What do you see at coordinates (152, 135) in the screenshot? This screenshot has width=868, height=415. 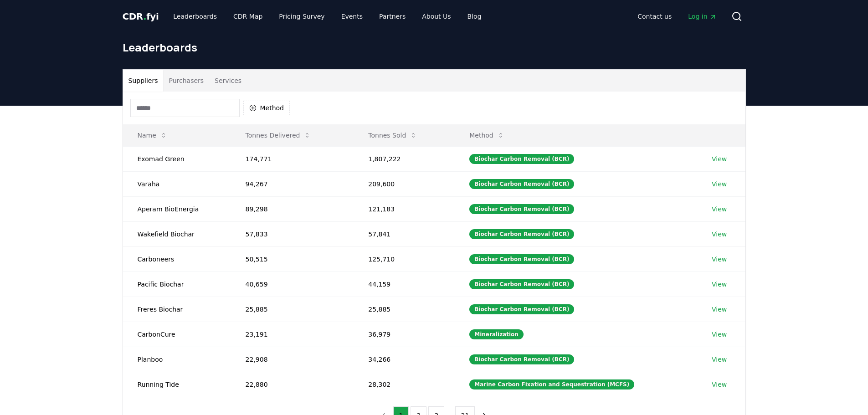 I see `button: Name` at bounding box center [152, 135].